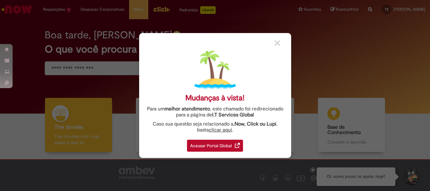  I want to click on img: redirect_link.png, so click(237, 145).